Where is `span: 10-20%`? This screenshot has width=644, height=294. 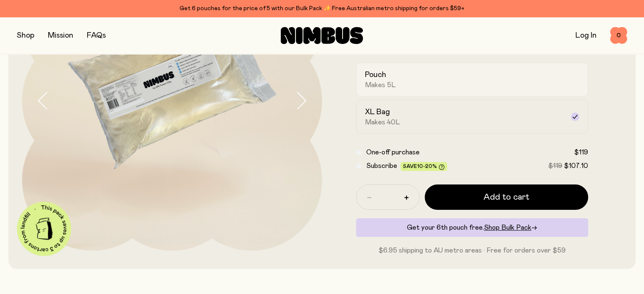 span: 10-20% is located at coordinates (427, 166).